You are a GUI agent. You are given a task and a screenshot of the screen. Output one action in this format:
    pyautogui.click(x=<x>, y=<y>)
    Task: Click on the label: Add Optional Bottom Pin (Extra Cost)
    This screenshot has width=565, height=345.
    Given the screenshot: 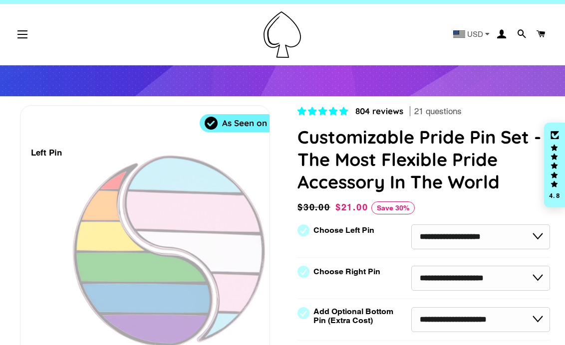 What is the action you would take?
    pyautogui.click(x=355, y=316)
    